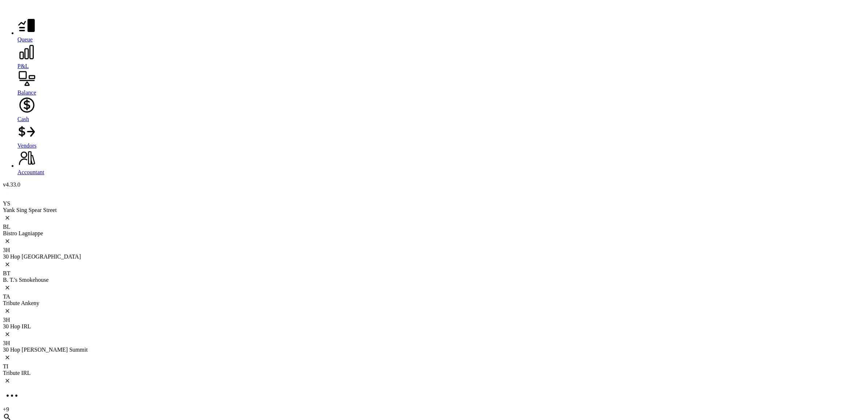  What do you see at coordinates (434, 327) in the screenshot?
I see `div: 30 Hop IRL` at bounding box center [434, 327].